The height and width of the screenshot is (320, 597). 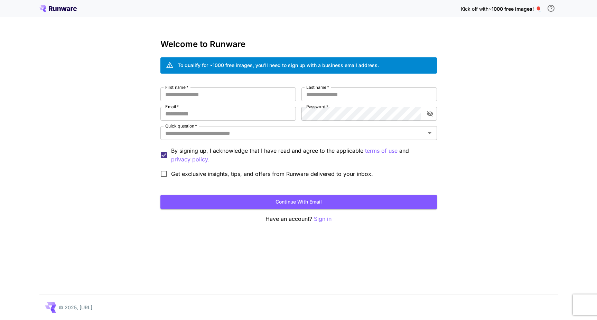 I want to click on span: Get exclusive insights, tips, and offers from Runware delivered to your inbox., so click(x=272, y=174).